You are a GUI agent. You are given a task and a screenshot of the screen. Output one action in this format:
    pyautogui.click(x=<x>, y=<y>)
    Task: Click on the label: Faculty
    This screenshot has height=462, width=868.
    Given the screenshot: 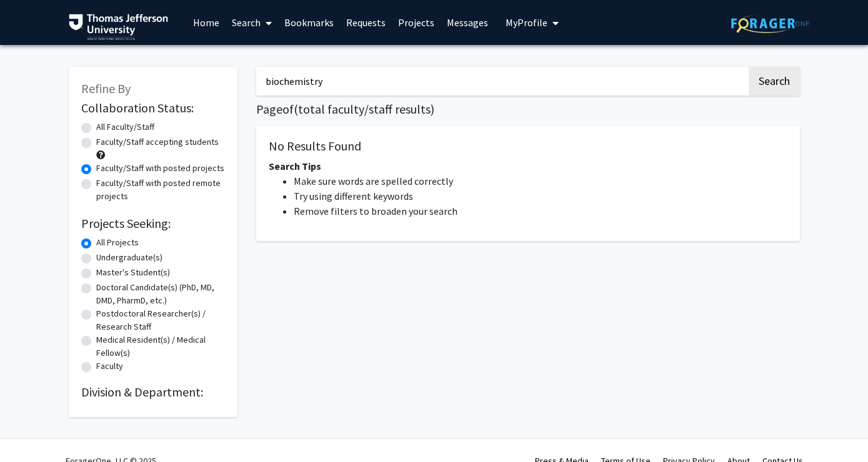 What is the action you would take?
    pyautogui.click(x=109, y=366)
    